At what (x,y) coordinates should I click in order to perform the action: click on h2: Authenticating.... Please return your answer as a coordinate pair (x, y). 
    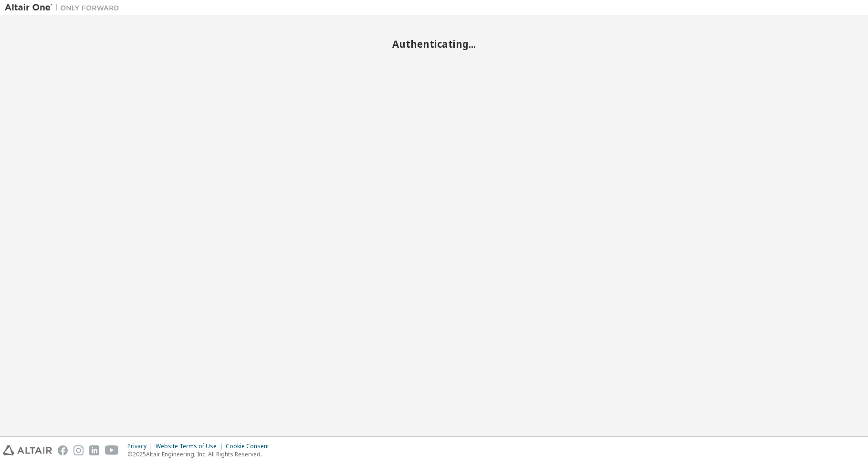
    Looking at the image, I should click on (434, 44).